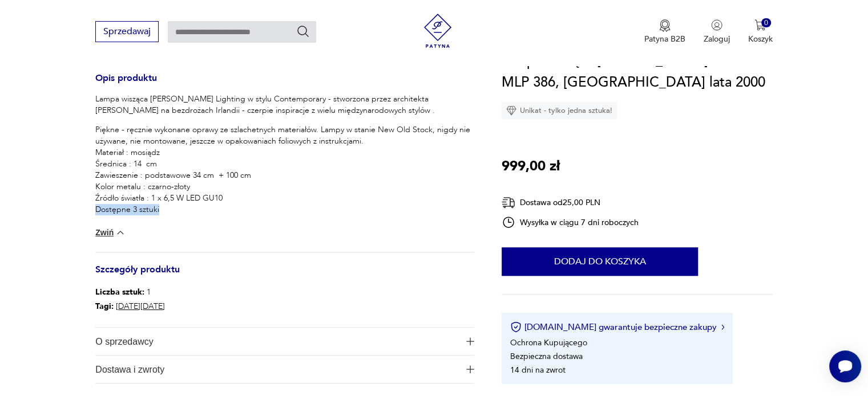 Image resolution: width=868 pixels, height=396 pixels. Describe the element at coordinates (285, 342) in the screenshot. I see `button: Ikona plusaO sprzedawcy` at that location.